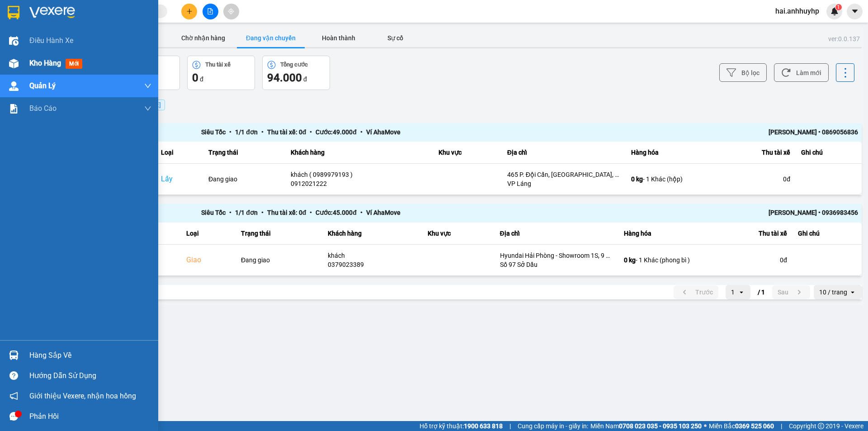 This screenshot has width=868, height=431. Describe the element at coordinates (755, 426) in the screenshot. I see `strong: 0369 525 060` at that location.